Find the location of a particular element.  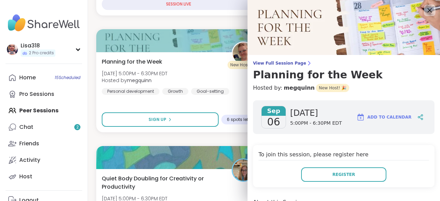

a: megquinn is located at coordinates (299, 88).